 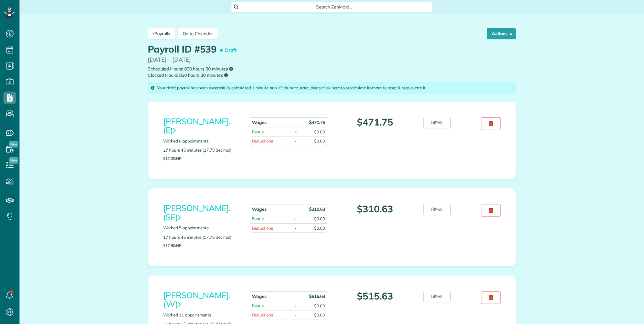 I want to click on p: 17 hours 45 minutes (17.75 decimal), so click(x=202, y=237).